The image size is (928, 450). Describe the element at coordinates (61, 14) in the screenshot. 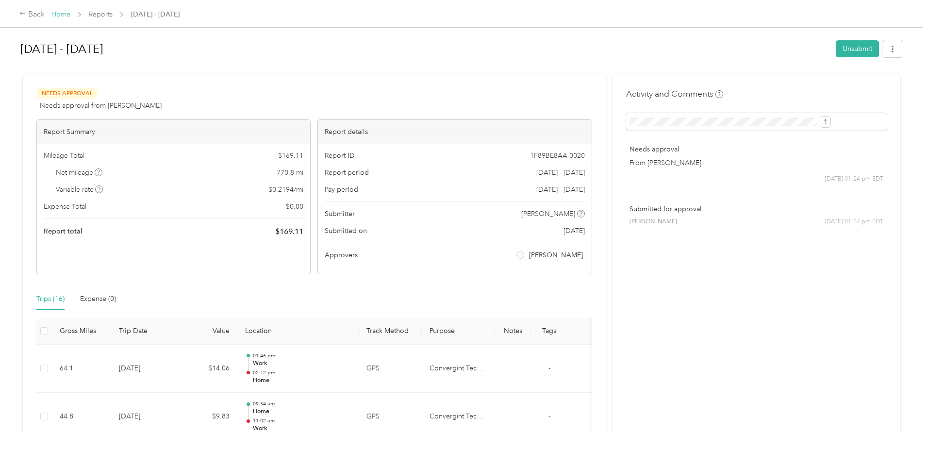

I see `a: Home` at that location.